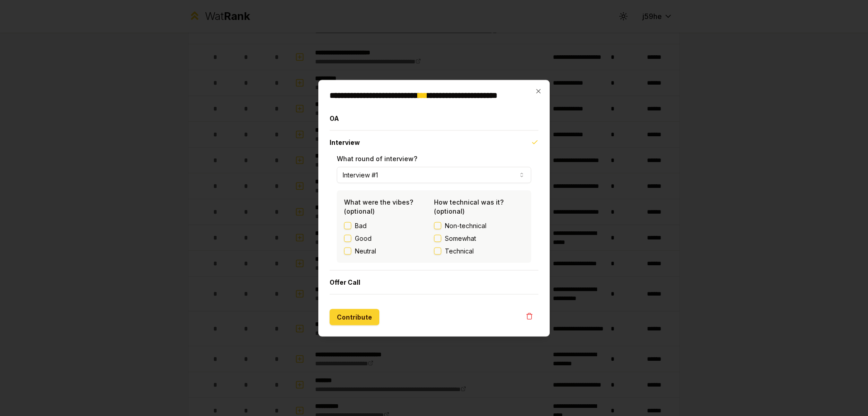  What do you see at coordinates (459, 250) in the screenshot?
I see `span: Technical` at bounding box center [459, 250].